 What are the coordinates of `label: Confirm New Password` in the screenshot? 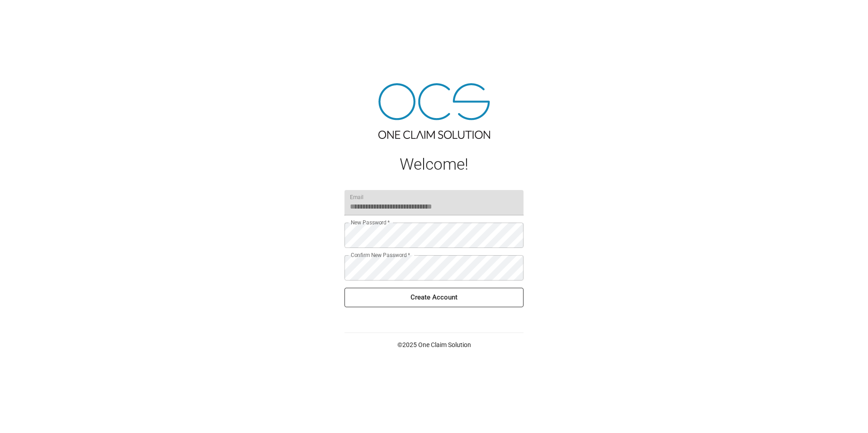 It's located at (380, 255).